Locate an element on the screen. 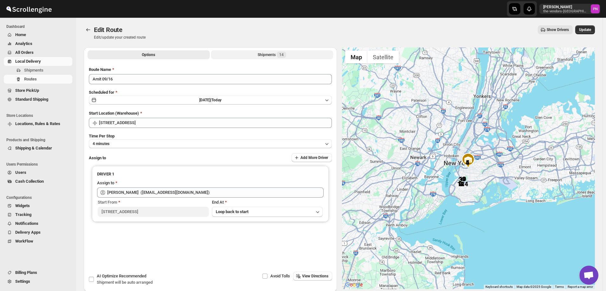  span: Start From is located at coordinates (107, 202).